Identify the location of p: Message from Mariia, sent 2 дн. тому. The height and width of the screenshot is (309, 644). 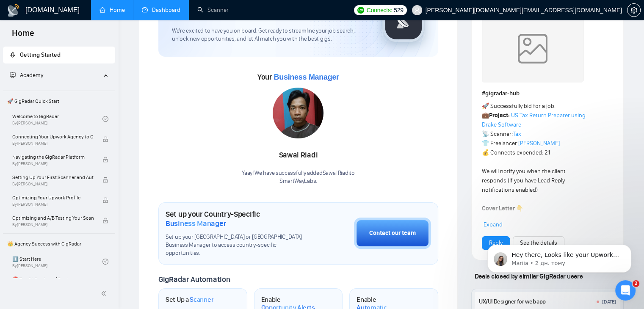
(92, 36).